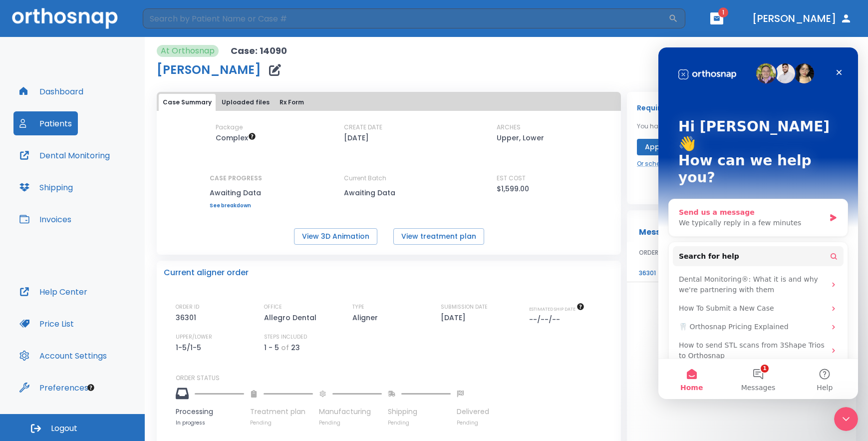 This screenshot has height=441, width=868. Describe the element at coordinates (665, 147) in the screenshot. I see `button: Approve TP` at that location.